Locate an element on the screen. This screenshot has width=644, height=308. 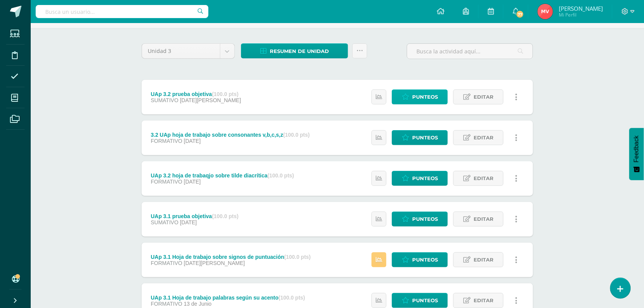
span: 13 de Junio is located at coordinates (198, 304).